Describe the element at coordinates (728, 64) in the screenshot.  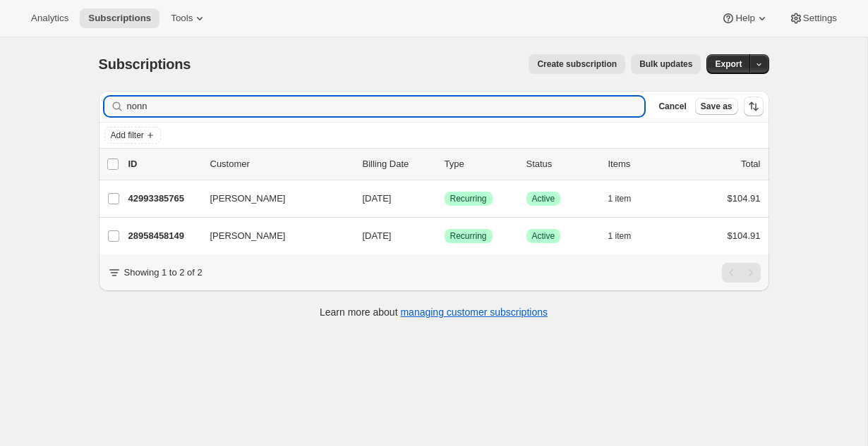
I see `button: Export` at that location.